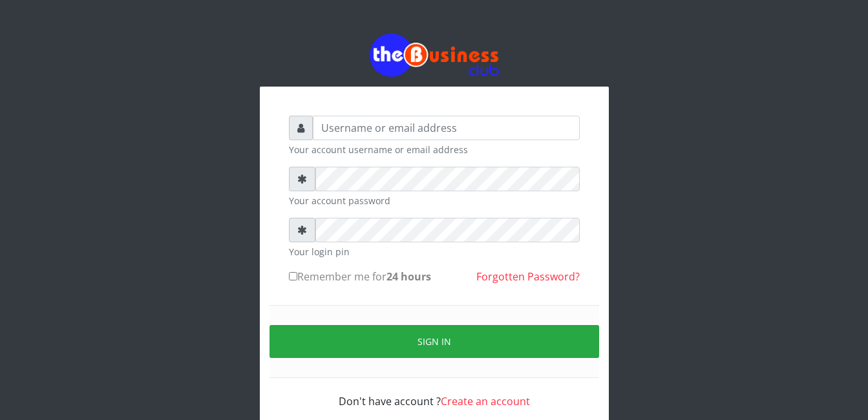  I want to click on input: Remember me for24 hours, so click(293, 276).